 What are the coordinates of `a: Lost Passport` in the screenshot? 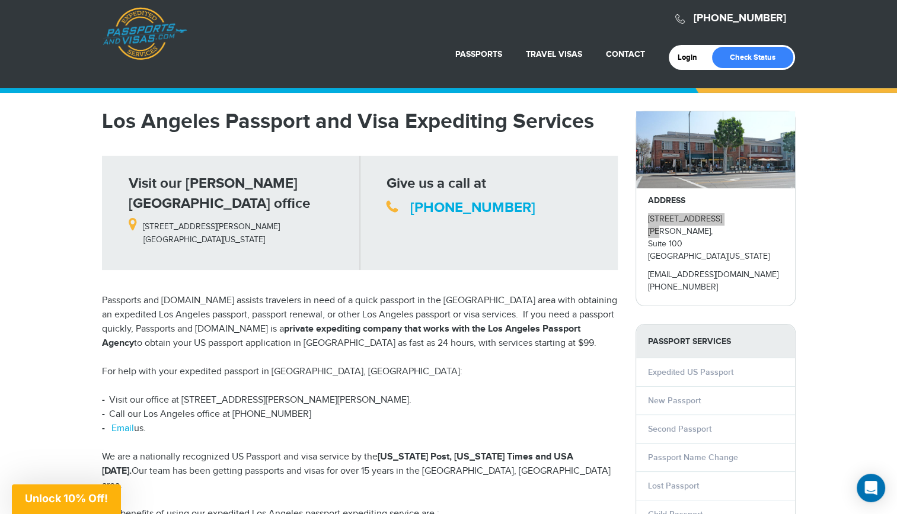 It's located at (673, 486).